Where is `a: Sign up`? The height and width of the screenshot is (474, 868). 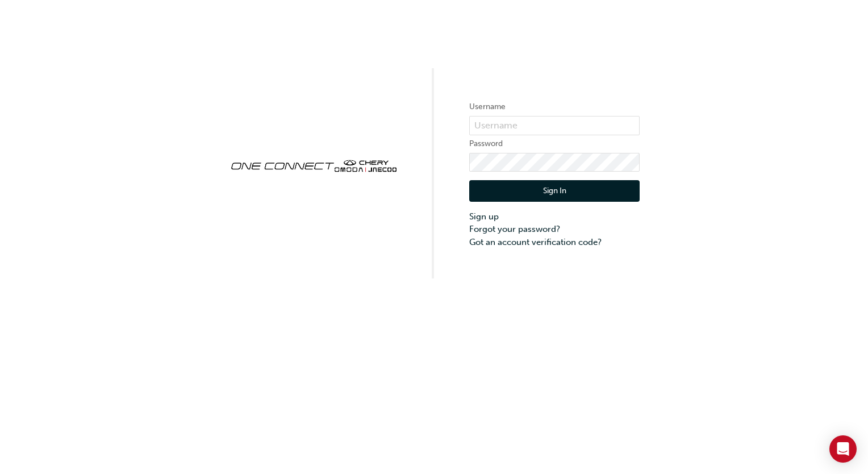 a: Sign up is located at coordinates (555, 216).